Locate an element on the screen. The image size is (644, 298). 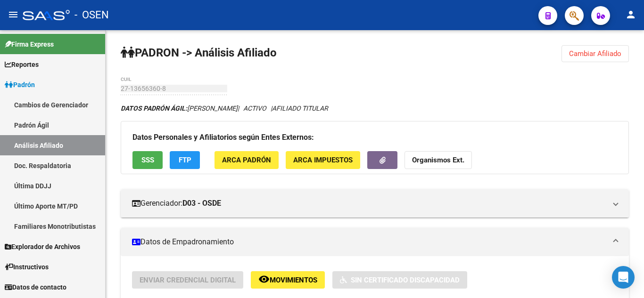
i: | ACTIVO | is located at coordinates (225, 109).